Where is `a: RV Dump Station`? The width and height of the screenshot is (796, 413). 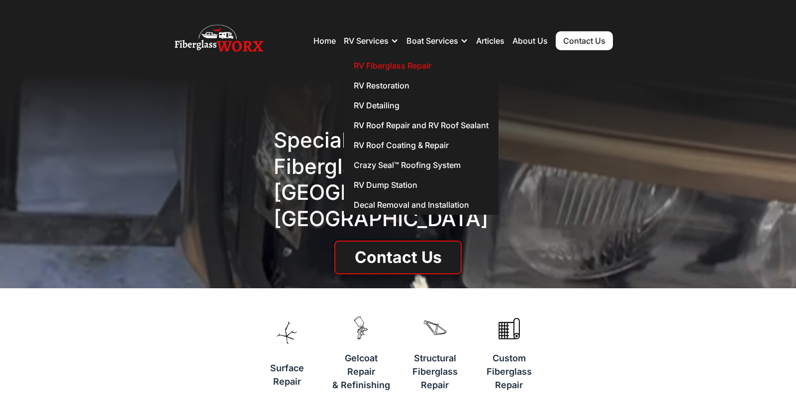
a: RV Dump Station is located at coordinates (421, 185).